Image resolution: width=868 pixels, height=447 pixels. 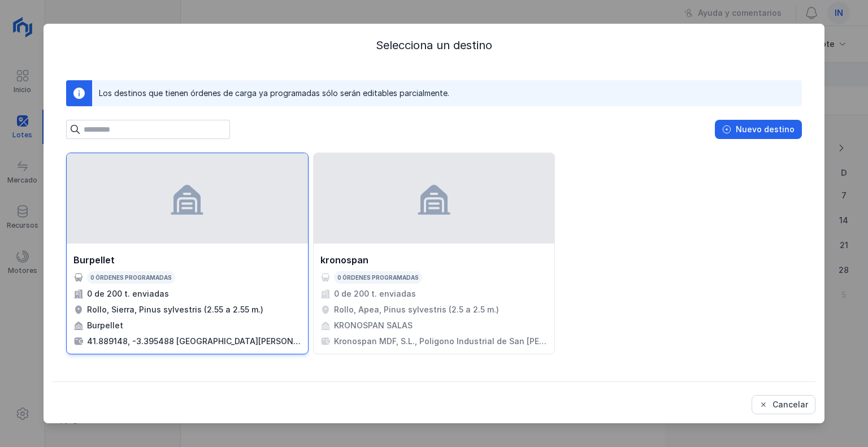 What do you see at coordinates (783, 405) in the screenshot?
I see `button: Cancelar` at bounding box center [783, 405].